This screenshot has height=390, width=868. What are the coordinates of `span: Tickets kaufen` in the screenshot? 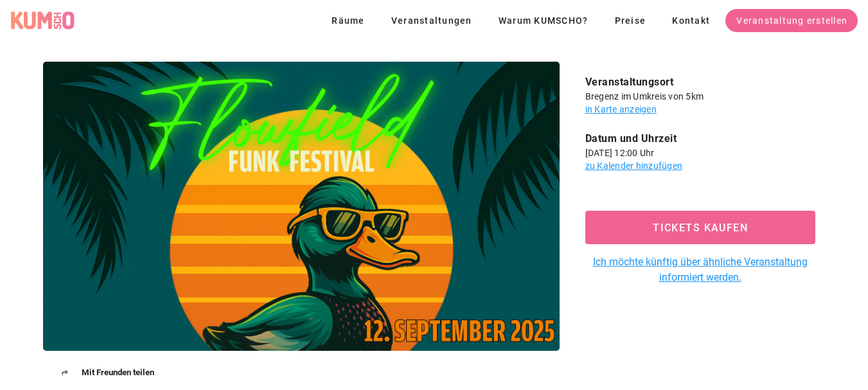 It's located at (700, 227).